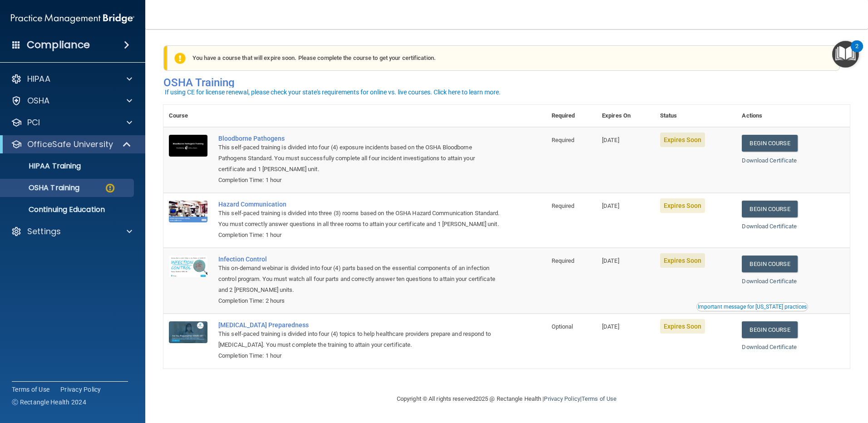 The height and width of the screenshot is (423, 868). I want to click on p: OSHA Training, so click(43, 188).